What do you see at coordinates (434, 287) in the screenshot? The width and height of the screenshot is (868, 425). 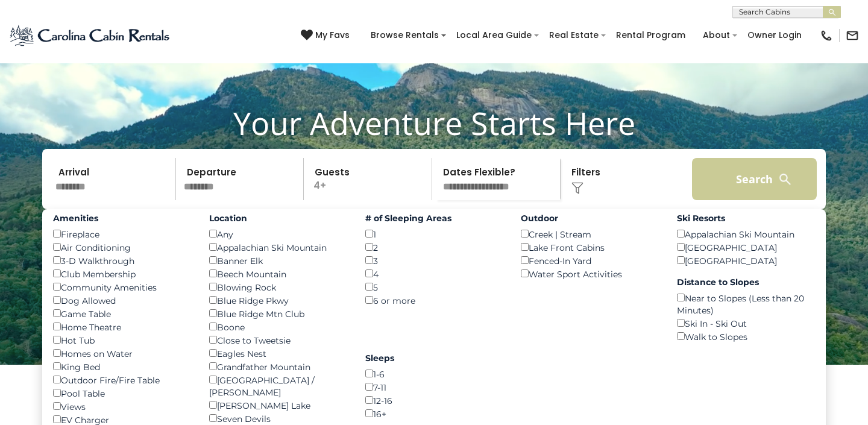 I see `div: 5` at bounding box center [434, 287].